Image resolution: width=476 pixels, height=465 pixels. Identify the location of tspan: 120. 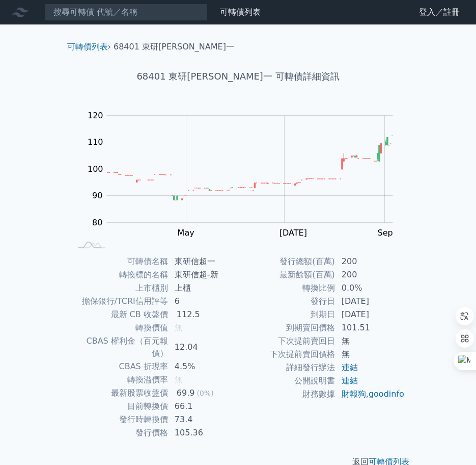
(95, 115).